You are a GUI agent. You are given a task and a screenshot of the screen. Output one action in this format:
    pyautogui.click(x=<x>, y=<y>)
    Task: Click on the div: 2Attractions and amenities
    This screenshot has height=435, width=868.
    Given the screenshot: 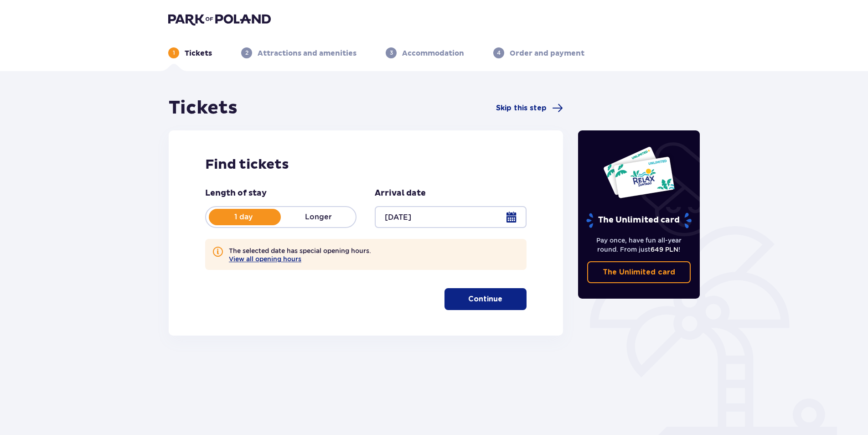 What is the action you would take?
    pyautogui.click(x=298, y=53)
    